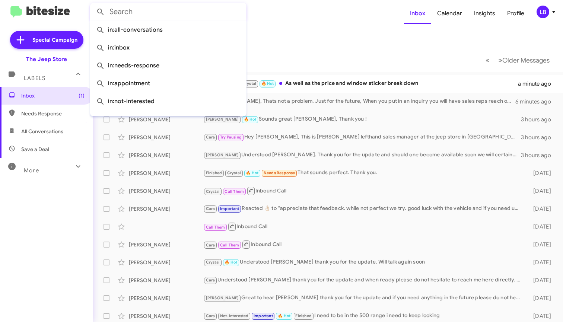 Image resolution: width=563 pixels, height=322 pixels. Describe the element at coordinates (485, 13) in the screenshot. I see `span: Insights` at that location.